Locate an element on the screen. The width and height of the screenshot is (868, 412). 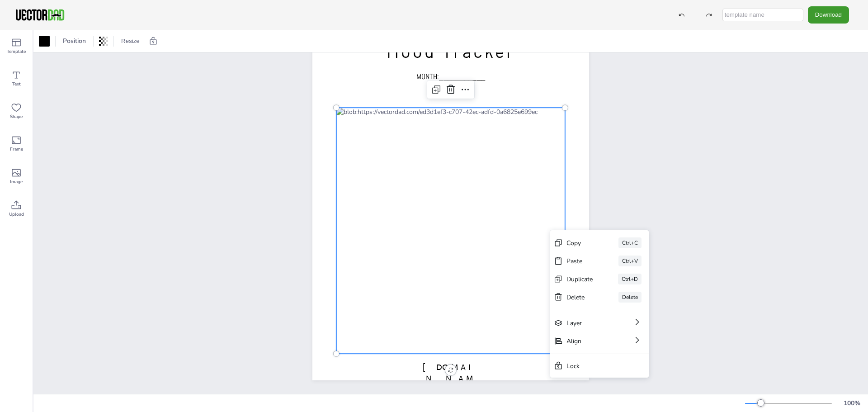
span: Shape is located at coordinates (16, 117).